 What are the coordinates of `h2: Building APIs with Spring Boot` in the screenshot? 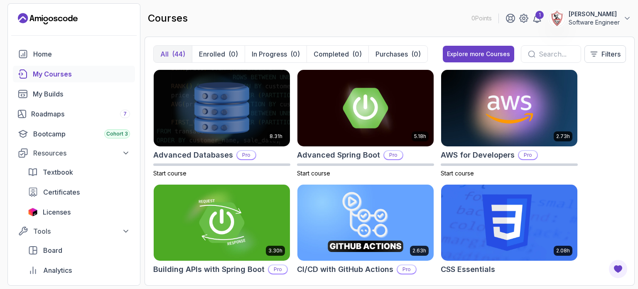 It's located at (209, 269).